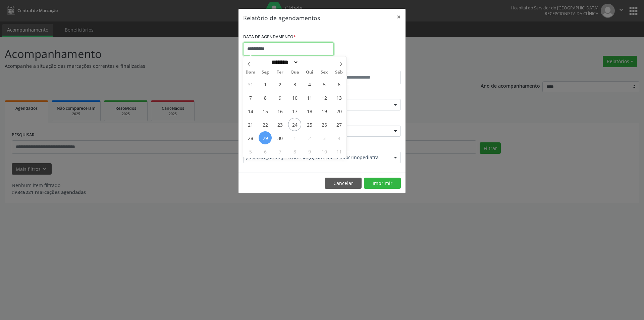 The image size is (644, 320). I want to click on span: Setembro 15, 2025, so click(265, 111).